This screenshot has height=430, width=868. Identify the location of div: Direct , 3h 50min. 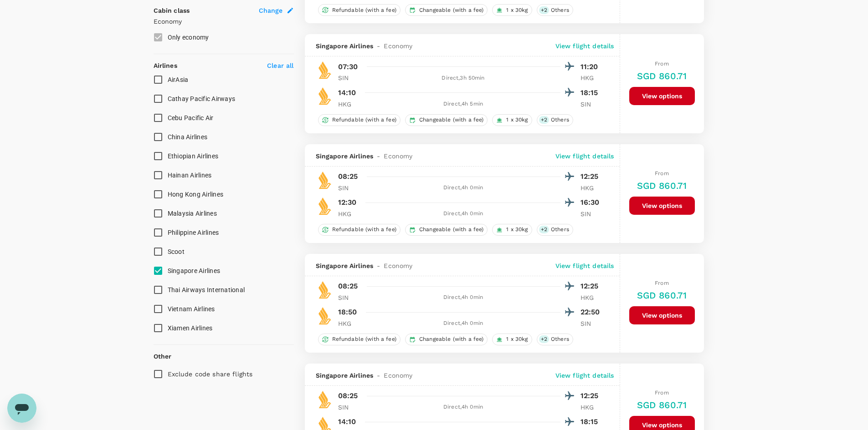
(464, 78).